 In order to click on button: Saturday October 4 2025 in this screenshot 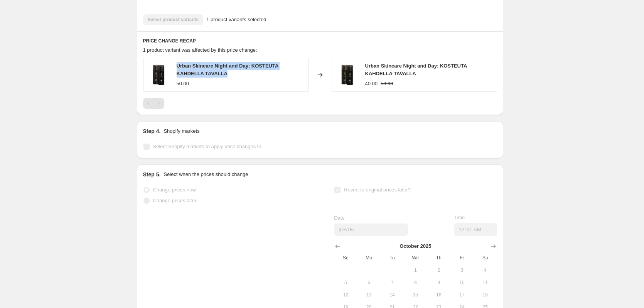, I will do `click(485, 270)`.